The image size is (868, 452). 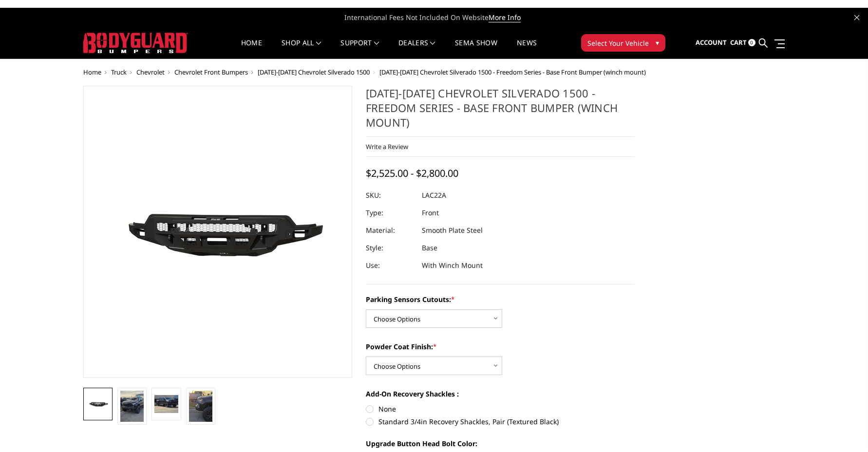 What do you see at coordinates (623, 43) in the screenshot?
I see `button: Select Your Vehicle` at bounding box center [623, 43].